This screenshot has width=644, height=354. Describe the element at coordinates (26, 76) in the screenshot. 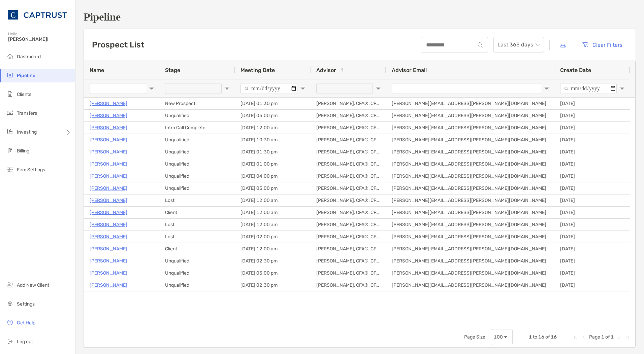

I see `span: Pipeline` at that location.